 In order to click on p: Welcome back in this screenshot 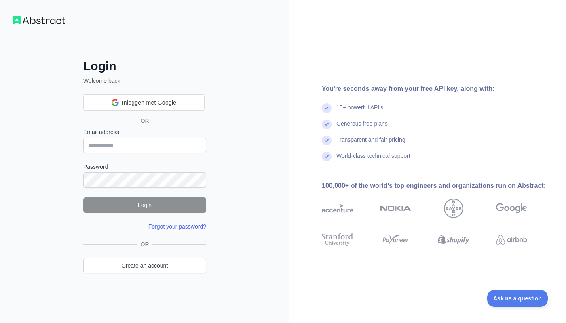, I will do `click(145, 81)`.